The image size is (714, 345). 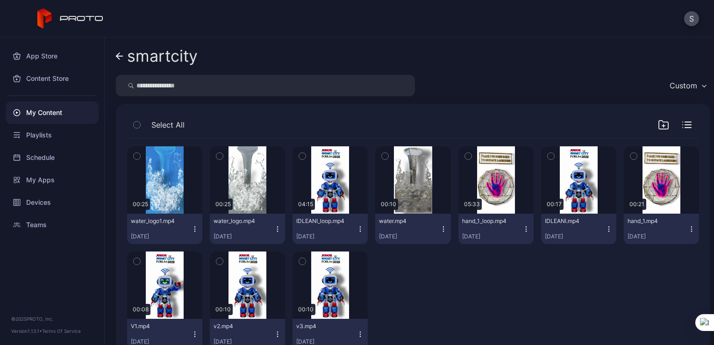 I want to click on span: Select All, so click(x=168, y=125).